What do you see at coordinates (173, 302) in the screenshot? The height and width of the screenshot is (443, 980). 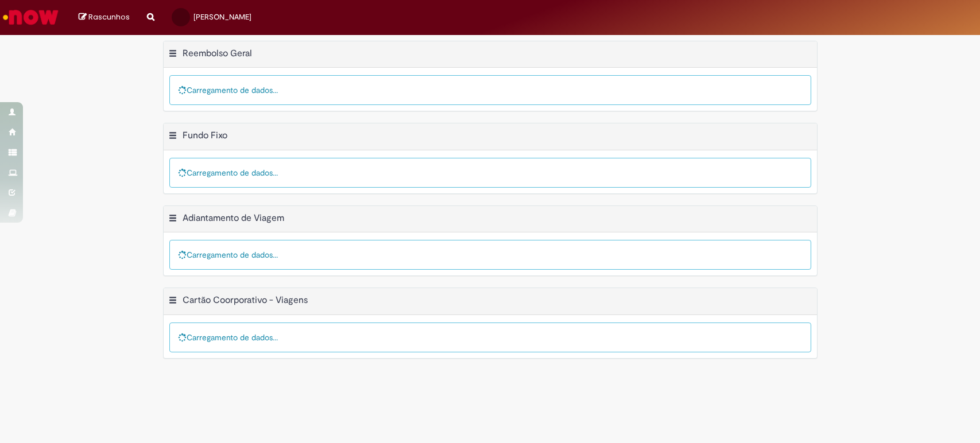 I see `button: Cartão Coorporativo - Viagens Menu de contexto` at bounding box center [173, 302].